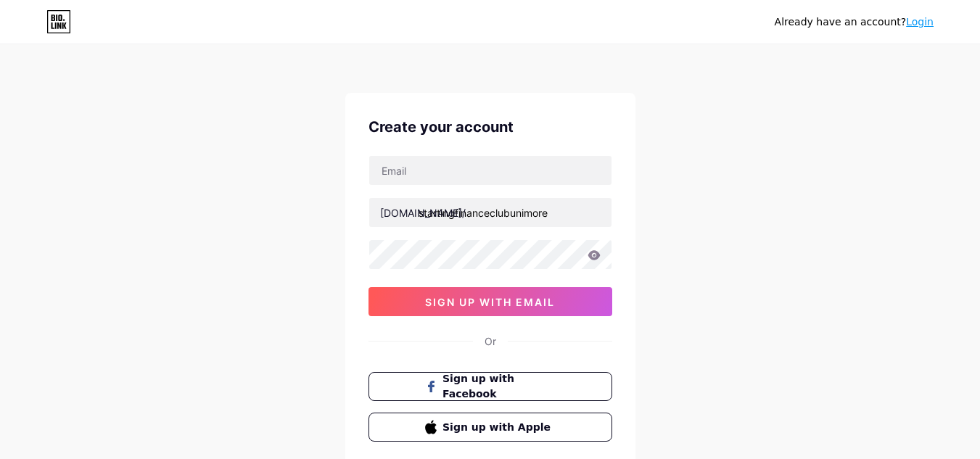  What do you see at coordinates (498, 386) in the screenshot?
I see `span: Sign up with Facebook` at bounding box center [498, 386].